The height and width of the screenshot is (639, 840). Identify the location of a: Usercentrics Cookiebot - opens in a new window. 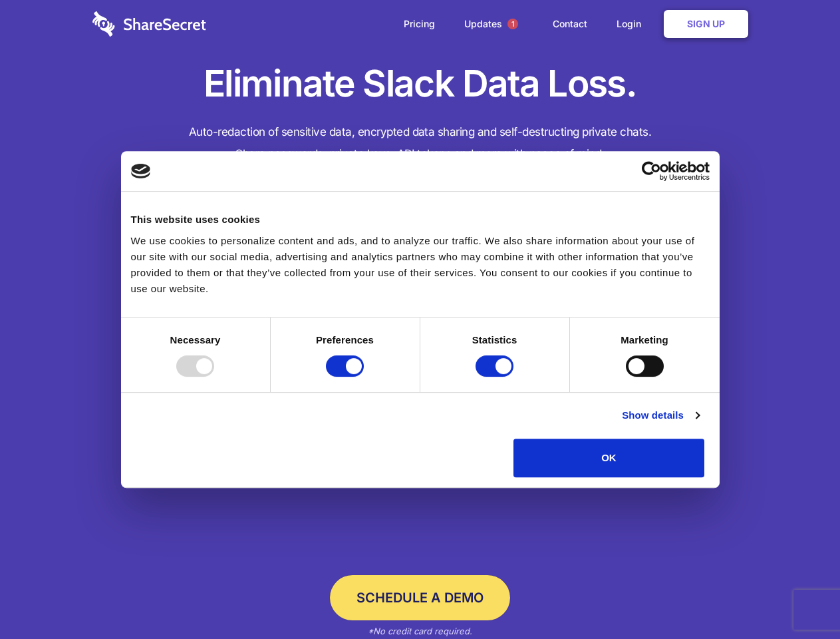
(652, 171).